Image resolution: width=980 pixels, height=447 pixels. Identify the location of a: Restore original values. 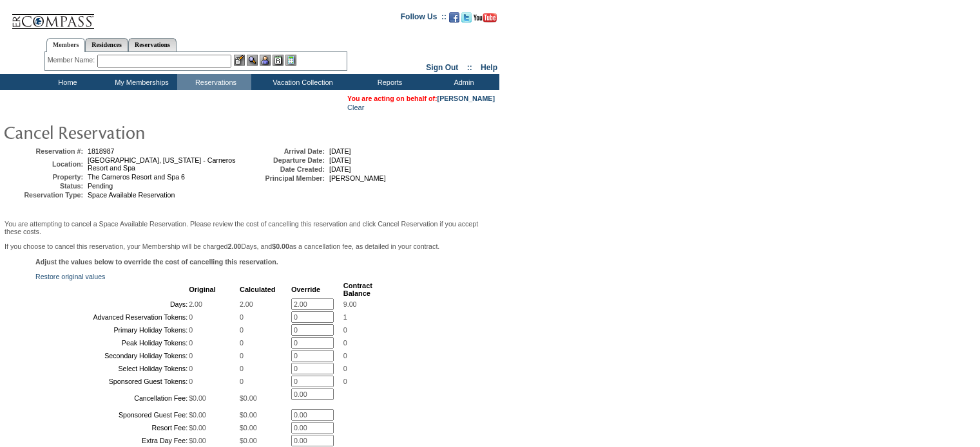
(70, 277).